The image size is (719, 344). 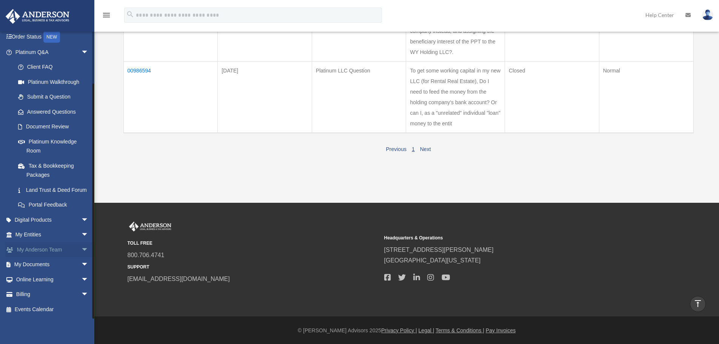 I want to click on td: Platinum LLC Question, so click(x=359, y=97).